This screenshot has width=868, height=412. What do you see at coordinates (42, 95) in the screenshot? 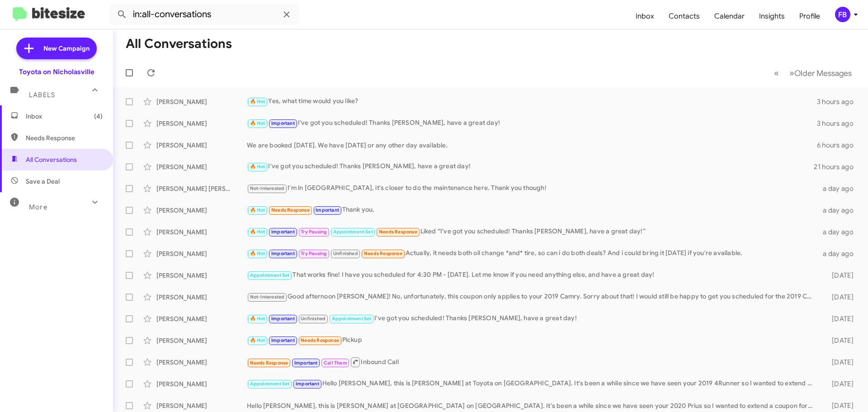
I see `span: Labels` at bounding box center [42, 95].